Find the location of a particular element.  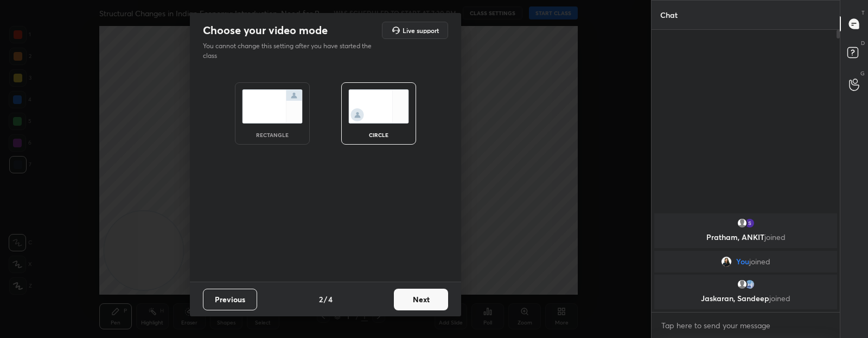

img: 029991b5e4a448f3943d0d3e9772945c.44180858_3 is located at coordinates (750, 223).